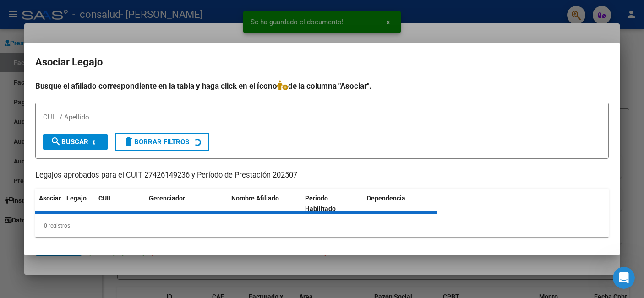 Image resolution: width=644 pixels, height=298 pixels. What do you see at coordinates (120, 204) in the screenshot?
I see `datatable-header-cell: CUIL` at bounding box center [120, 204].